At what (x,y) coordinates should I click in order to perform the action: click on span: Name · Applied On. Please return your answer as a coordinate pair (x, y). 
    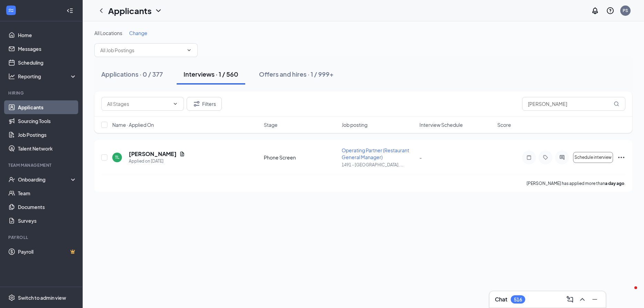
    Looking at the image, I should click on (133, 125).